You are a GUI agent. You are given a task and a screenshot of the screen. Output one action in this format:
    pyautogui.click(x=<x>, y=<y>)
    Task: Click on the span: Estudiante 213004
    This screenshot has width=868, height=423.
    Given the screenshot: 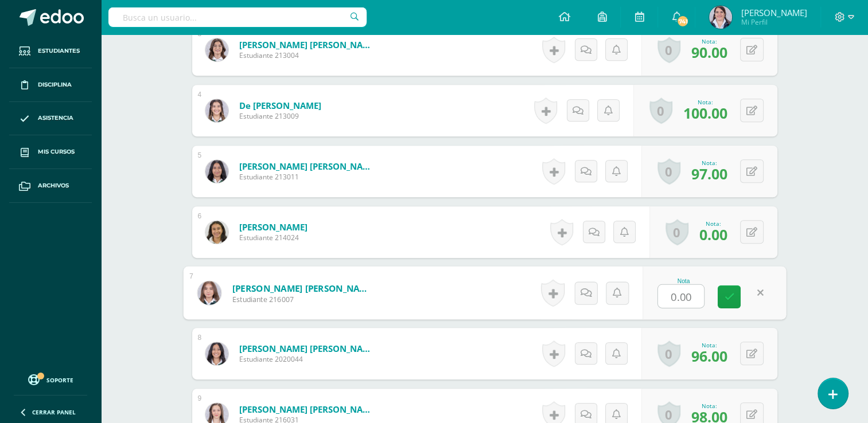 What is the action you would take?
    pyautogui.click(x=308, y=55)
    